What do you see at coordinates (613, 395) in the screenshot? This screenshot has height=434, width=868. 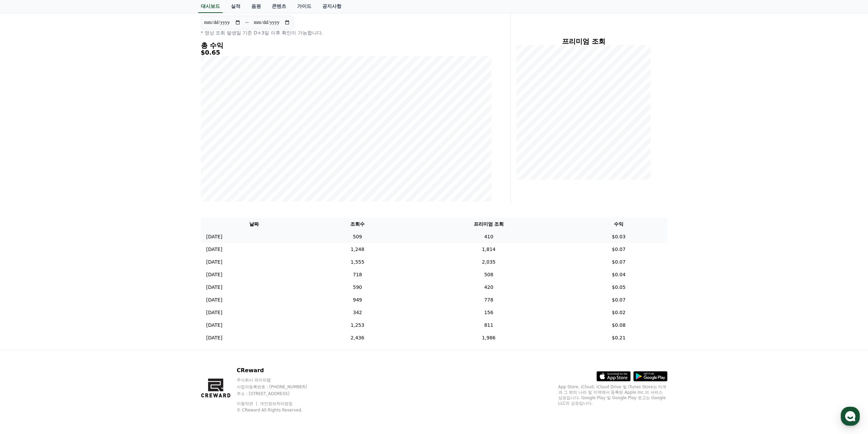 I see `p: App Store, iCloud, iCloud Drive 및 iTunes Store는 미국과 그 밖의 나라 및 지역에서 등록된 Apple Inc.의 서비스 상표입니다. Goo...` at bounding box center [613, 395].